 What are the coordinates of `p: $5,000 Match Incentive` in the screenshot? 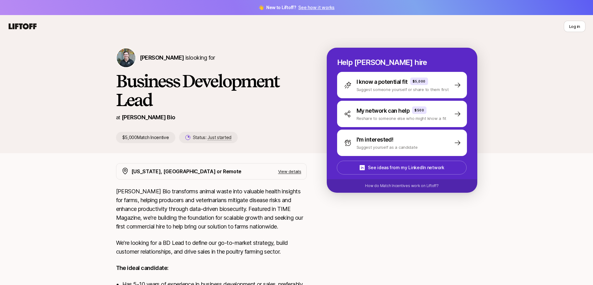 It's located at (146, 137).